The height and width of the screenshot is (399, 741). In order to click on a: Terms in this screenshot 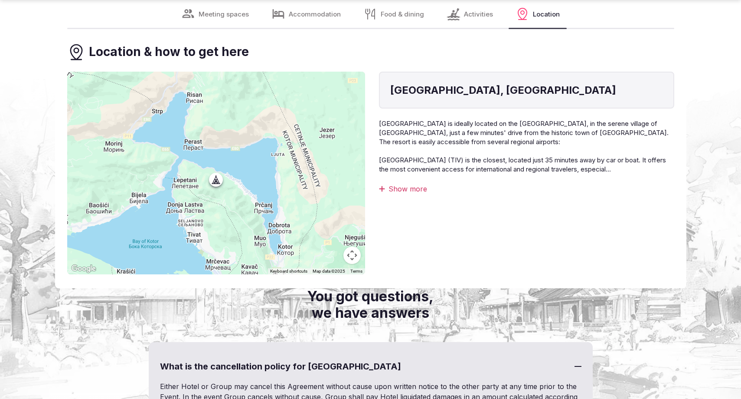, I will do `click(357, 271)`.